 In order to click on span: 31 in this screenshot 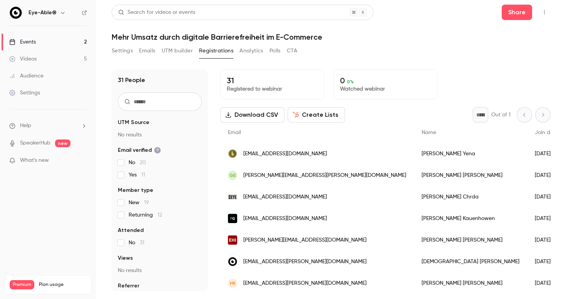, I will do `click(142, 243)`.